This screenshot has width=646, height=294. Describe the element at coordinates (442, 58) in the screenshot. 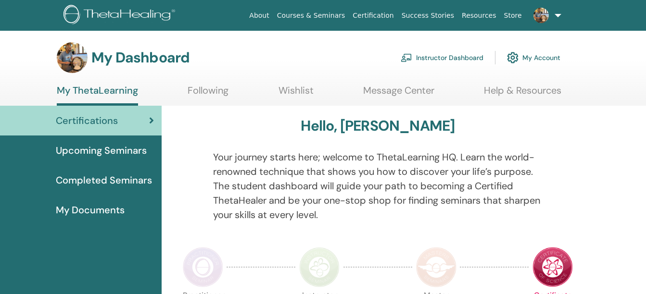

I see `a: Instructor Dashboard` at that location.